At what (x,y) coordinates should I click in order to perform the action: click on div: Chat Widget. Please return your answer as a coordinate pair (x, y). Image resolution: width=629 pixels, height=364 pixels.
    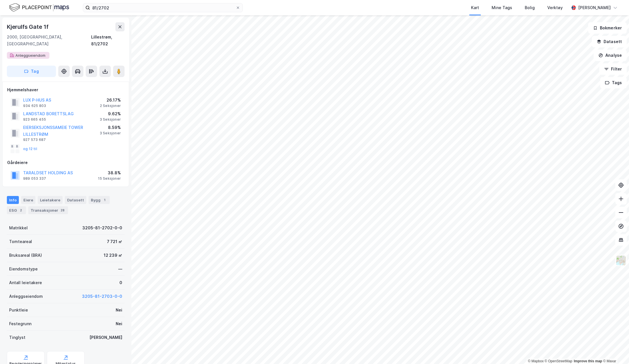
    Looking at the image, I should click on (615, 351).